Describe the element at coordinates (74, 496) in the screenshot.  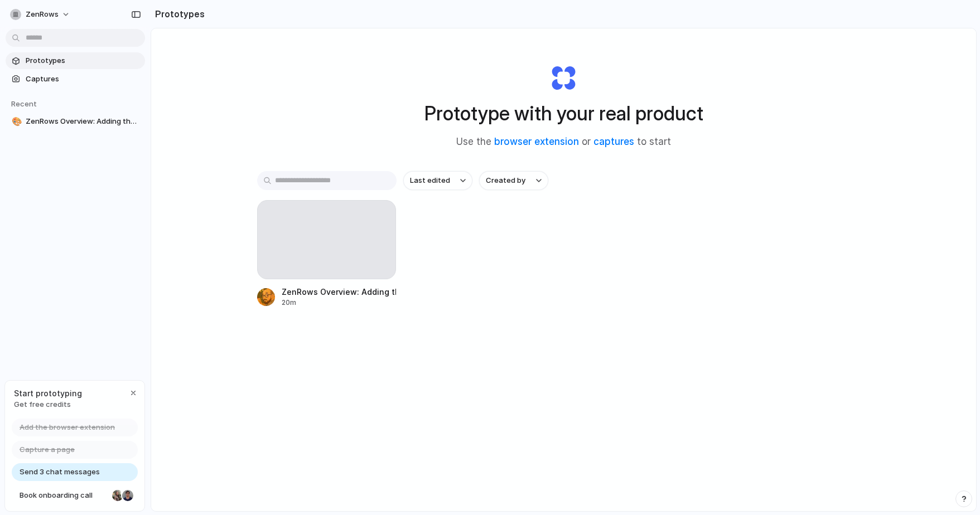
I see `a: Book onboarding call` at that location.